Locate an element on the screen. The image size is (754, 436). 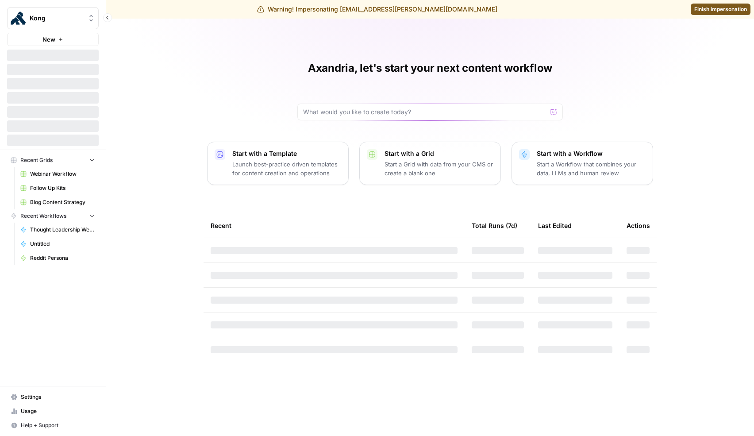
span: Follow Up Kits is located at coordinates (62, 188).